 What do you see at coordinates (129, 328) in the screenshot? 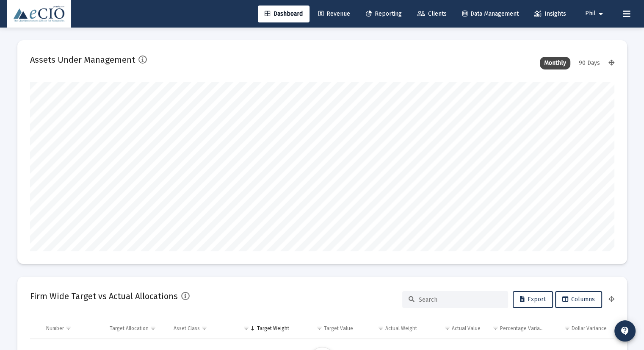
I see `div: Target Allocation` at bounding box center [129, 328].